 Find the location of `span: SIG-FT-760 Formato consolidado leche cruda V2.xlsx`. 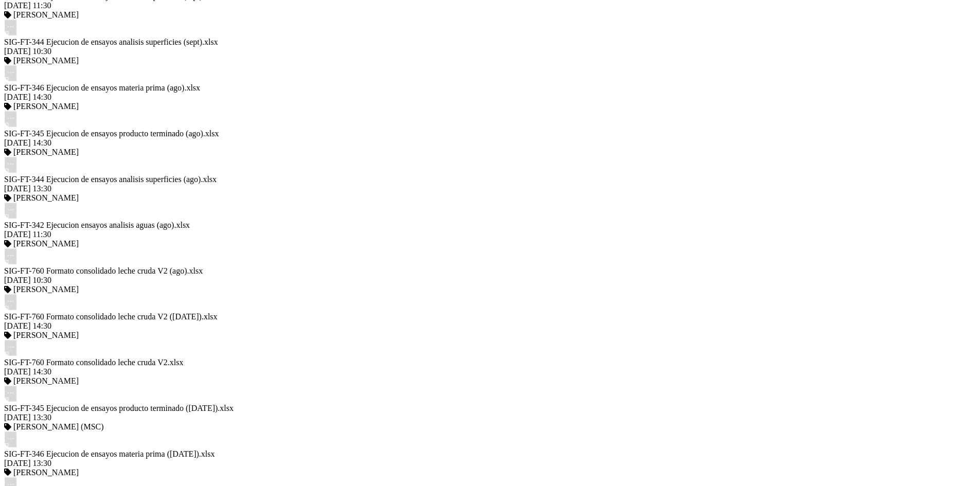

span: SIG-FT-760 Formato consolidado leche cruda V2.xlsx is located at coordinates (93, 362).